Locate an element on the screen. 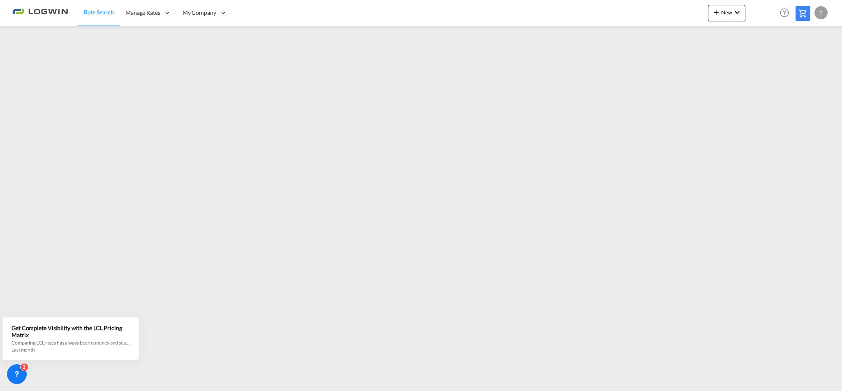 The height and width of the screenshot is (391, 842). div: T is located at coordinates (821, 13).